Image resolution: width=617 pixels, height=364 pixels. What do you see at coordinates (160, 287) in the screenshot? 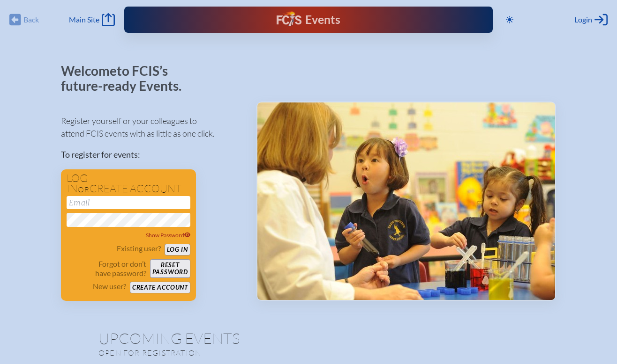
I see `button: Create account` at bounding box center [160, 287].